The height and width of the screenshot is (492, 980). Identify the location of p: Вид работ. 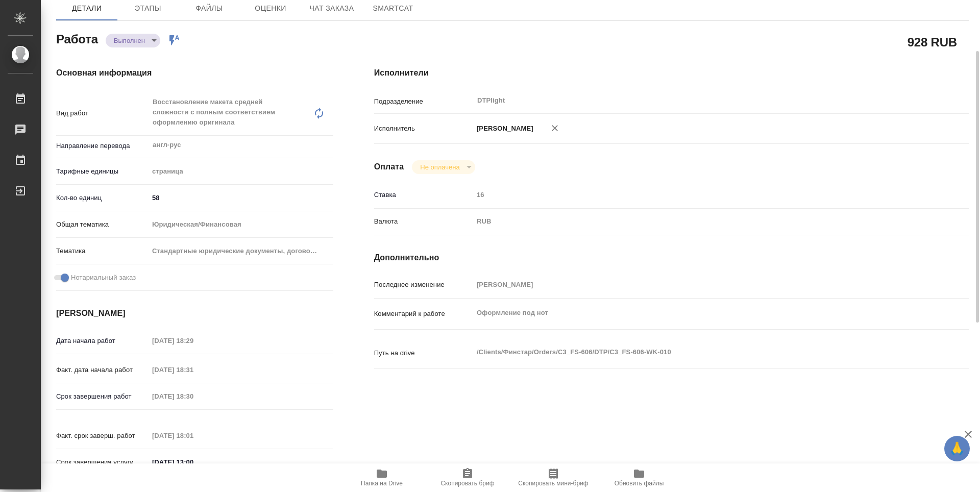
(102, 113).